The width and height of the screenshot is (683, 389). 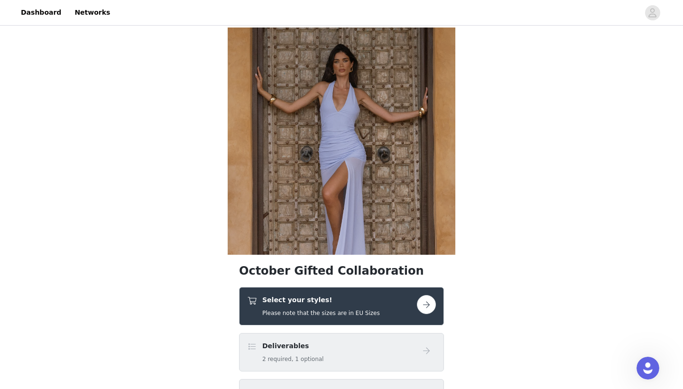 What do you see at coordinates (652, 13) in the screenshot?
I see `div: avatar` at bounding box center [652, 13].